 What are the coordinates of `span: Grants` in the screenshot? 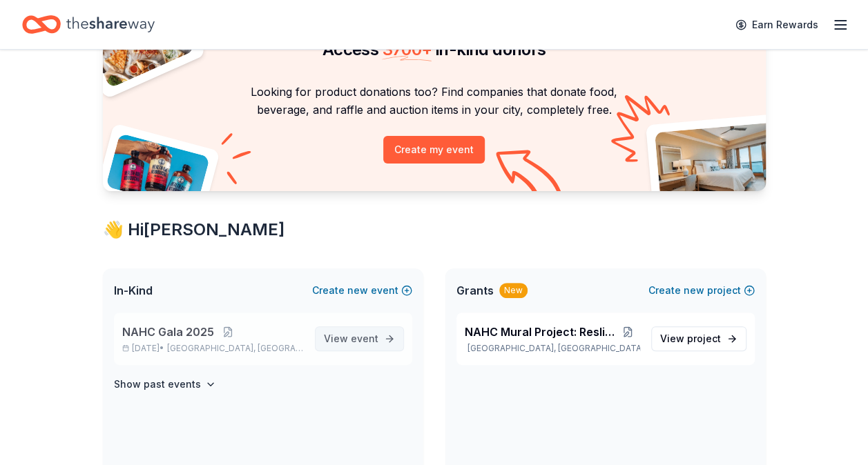 It's located at (475, 291).